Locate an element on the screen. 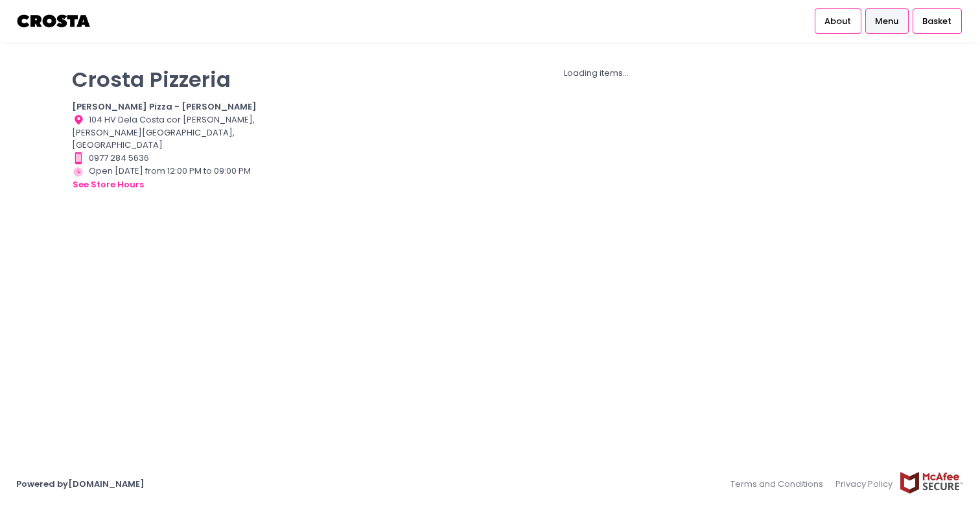 This screenshot has height=505, width=980. img: logo is located at coordinates (54, 21).